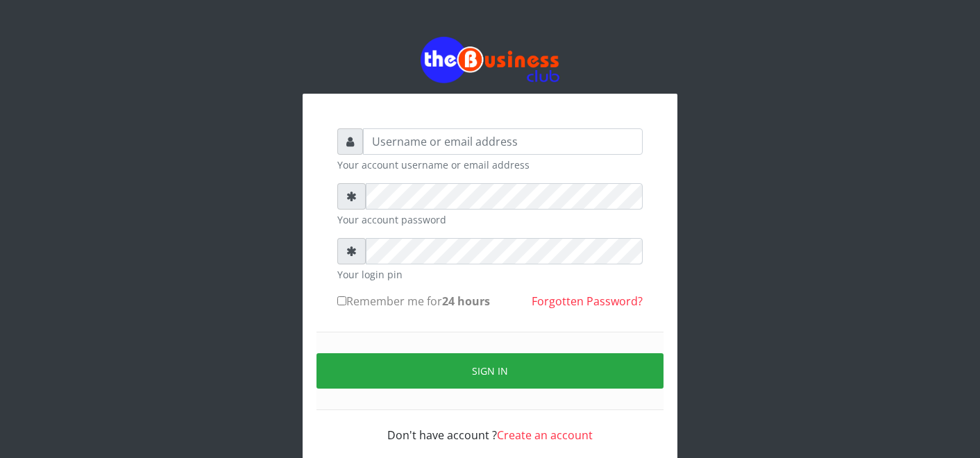 The height and width of the screenshot is (458, 980). What do you see at coordinates (466, 301) in the screenshot?
I see `b: 24 hours` at bounding box center [466, 301].